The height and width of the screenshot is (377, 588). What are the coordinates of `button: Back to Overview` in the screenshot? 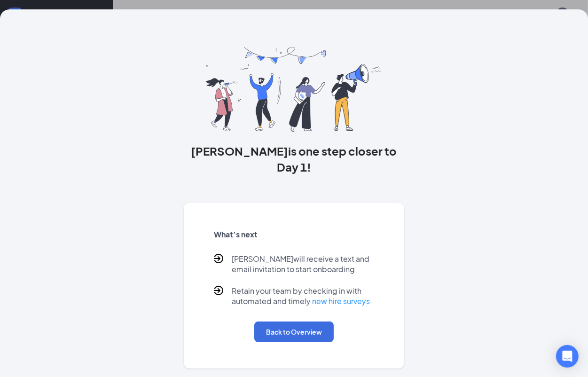 It's located at (294, 332).